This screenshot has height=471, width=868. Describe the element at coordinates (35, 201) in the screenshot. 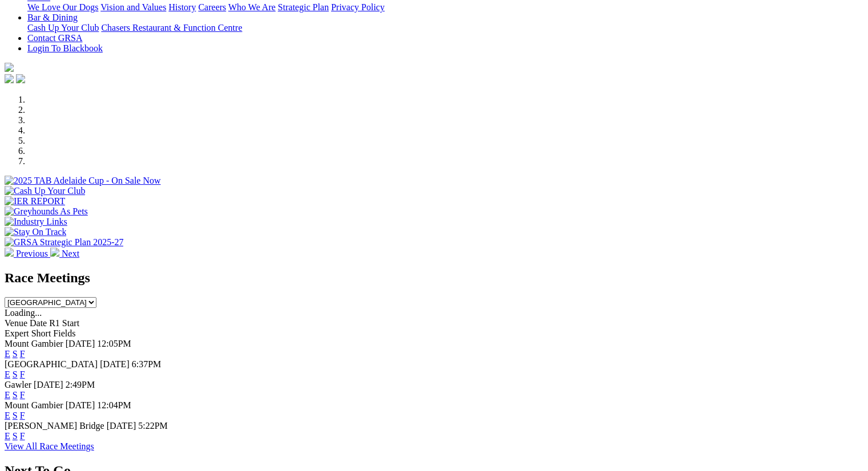

I see `img: IER REPORT` at that location.